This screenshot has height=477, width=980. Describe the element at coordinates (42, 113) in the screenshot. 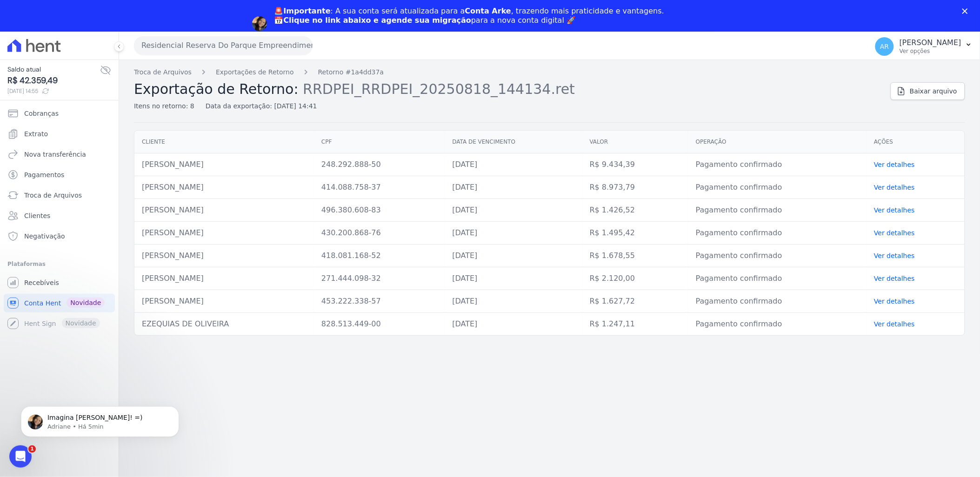

I see `span: Cobranças` at that location.